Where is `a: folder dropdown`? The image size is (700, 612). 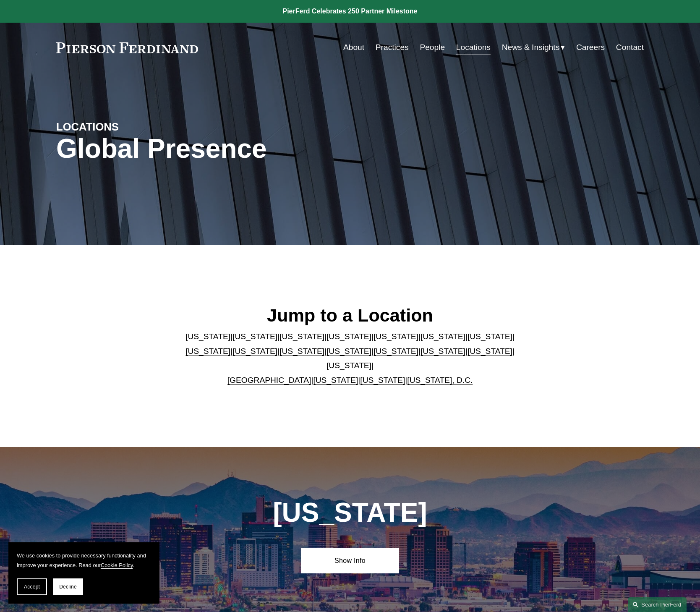 a: folder dropdown is located at coordinates (534, 47).